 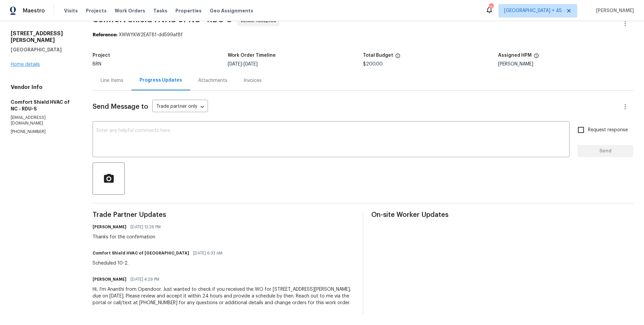 I want to click on span: Tasks, so click(x=160, y=11).